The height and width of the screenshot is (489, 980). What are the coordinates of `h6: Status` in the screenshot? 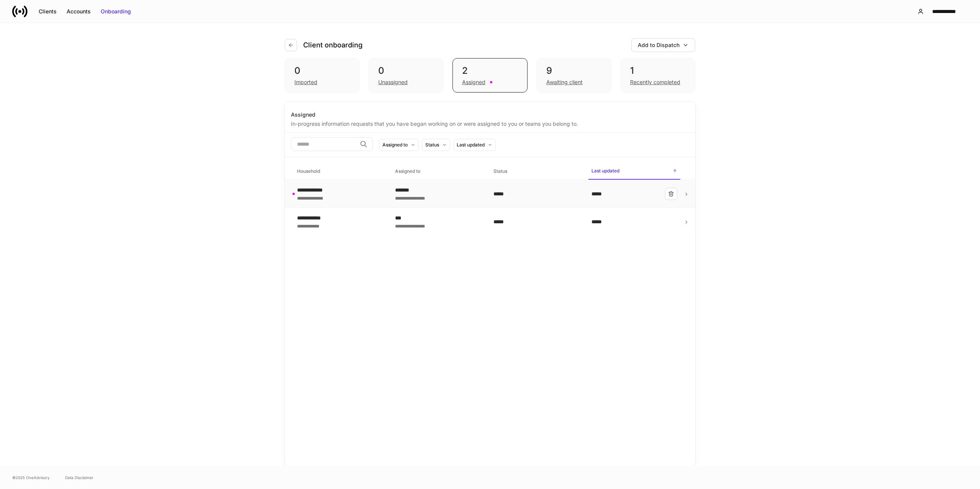 It's located at (501, 171).